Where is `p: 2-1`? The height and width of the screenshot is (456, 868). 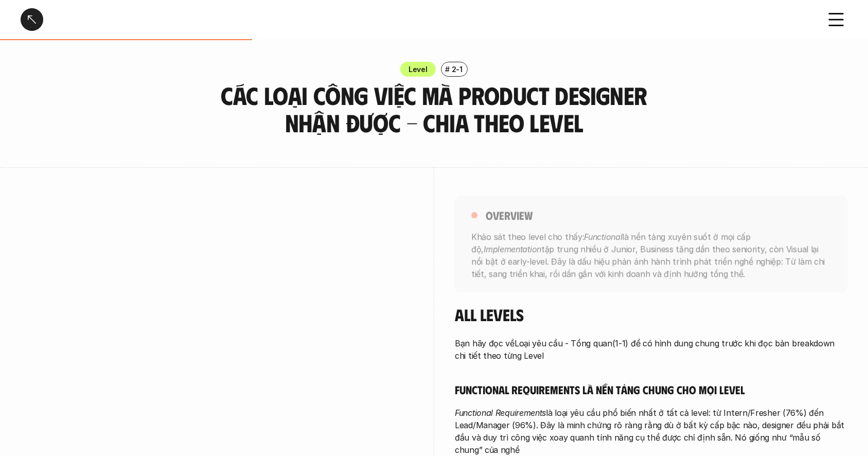 p: 2-1 is located at coordinates (457, 69).